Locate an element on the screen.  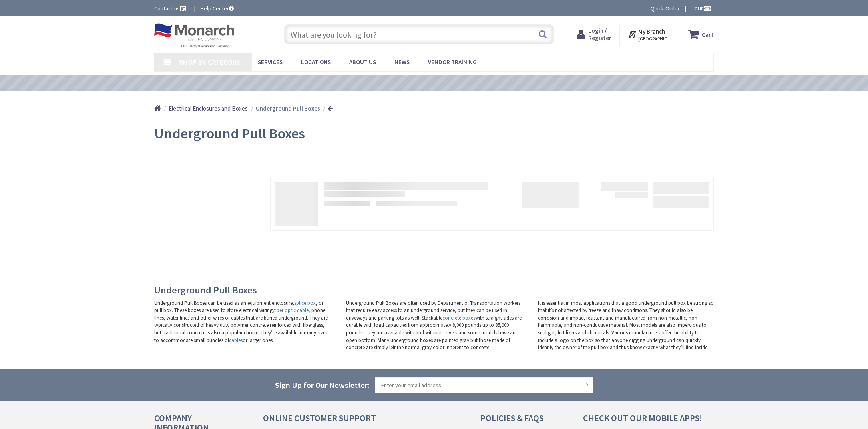
a: Monarch Electric Company is located at coordinates (194, 35).